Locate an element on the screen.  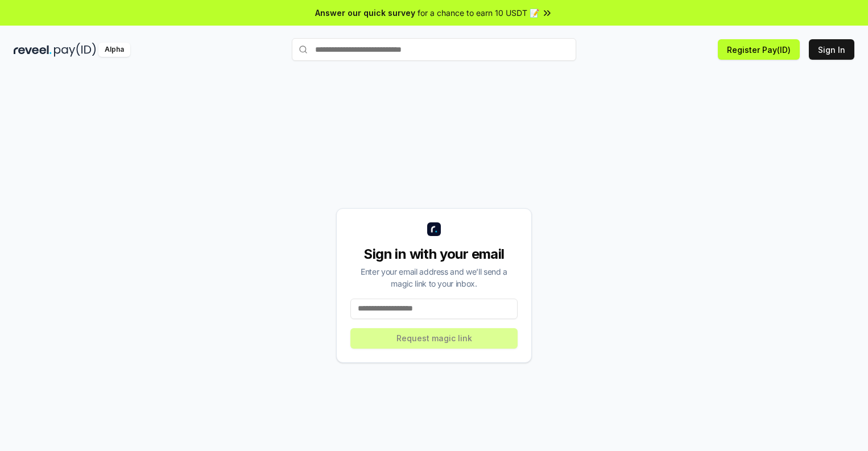
span: for a chance to earn 10 USDT 📝 is located at coordinates (478, 13).